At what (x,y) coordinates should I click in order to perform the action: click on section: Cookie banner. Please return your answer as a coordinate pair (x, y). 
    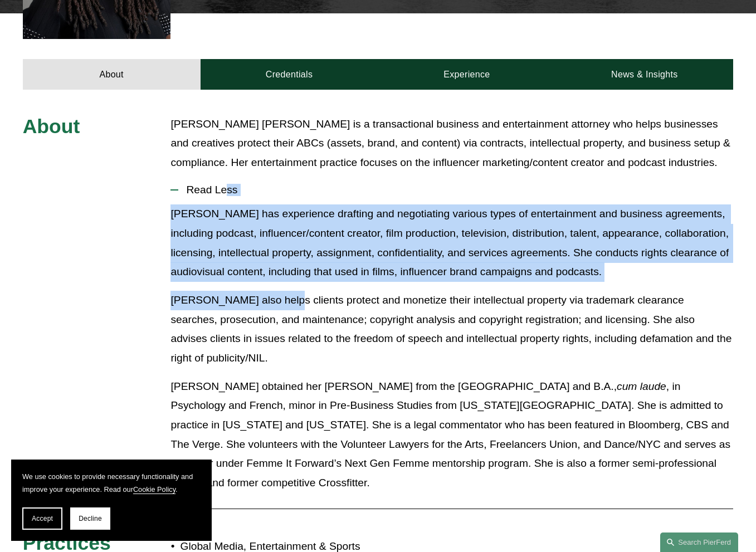
    Looking at the image, I should click on (112, 500).